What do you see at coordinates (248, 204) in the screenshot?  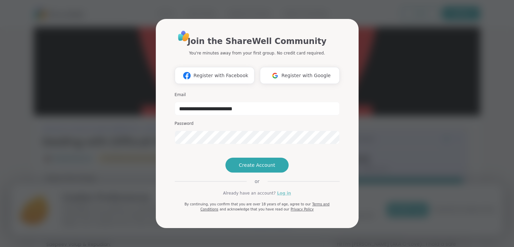 I see `span: By continuing, you confirm that you are over 18 years of age, agree to our` at bounding box center [248, 204].